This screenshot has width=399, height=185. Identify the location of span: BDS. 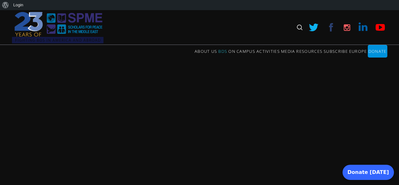
(223, 51).